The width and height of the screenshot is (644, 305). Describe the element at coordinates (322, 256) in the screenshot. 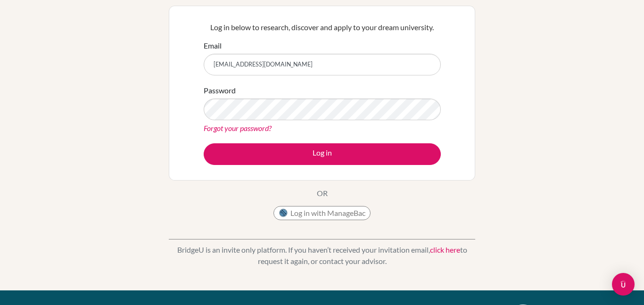

I see `p: BridgeU is an invite only platform. If you haven’t received your invitation email, to request it ...` at that location.